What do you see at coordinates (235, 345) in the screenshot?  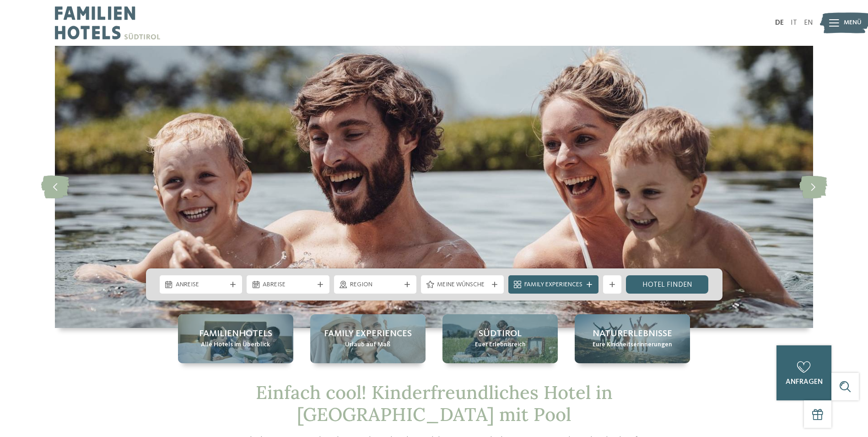 I see `span: Alle Hotels im Überblick` at bounding box center [235, 345].